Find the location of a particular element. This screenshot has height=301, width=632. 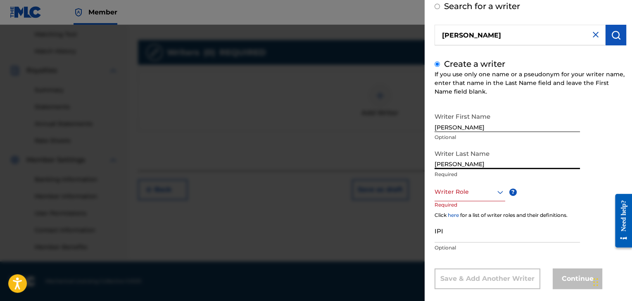

input: Search writer's name or IPI Number is located at coordinates (520, 35).